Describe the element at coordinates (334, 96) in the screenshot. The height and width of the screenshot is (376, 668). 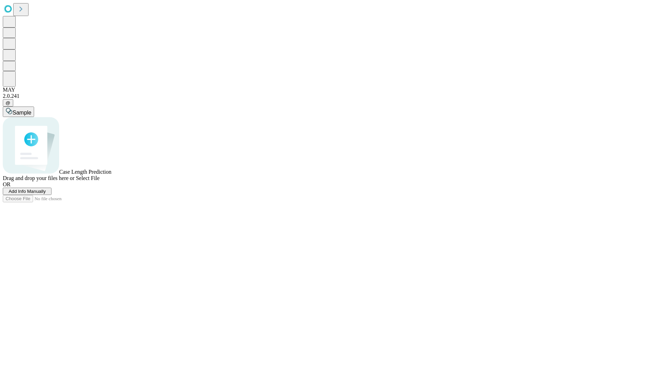
I see `div: 2.0.241` at that location.